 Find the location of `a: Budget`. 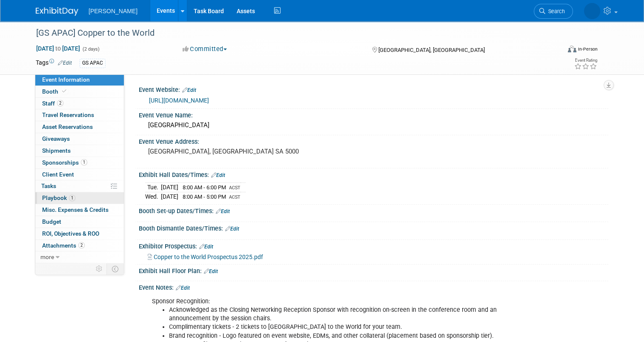

a: Budget is located at coordinates (79, 222).